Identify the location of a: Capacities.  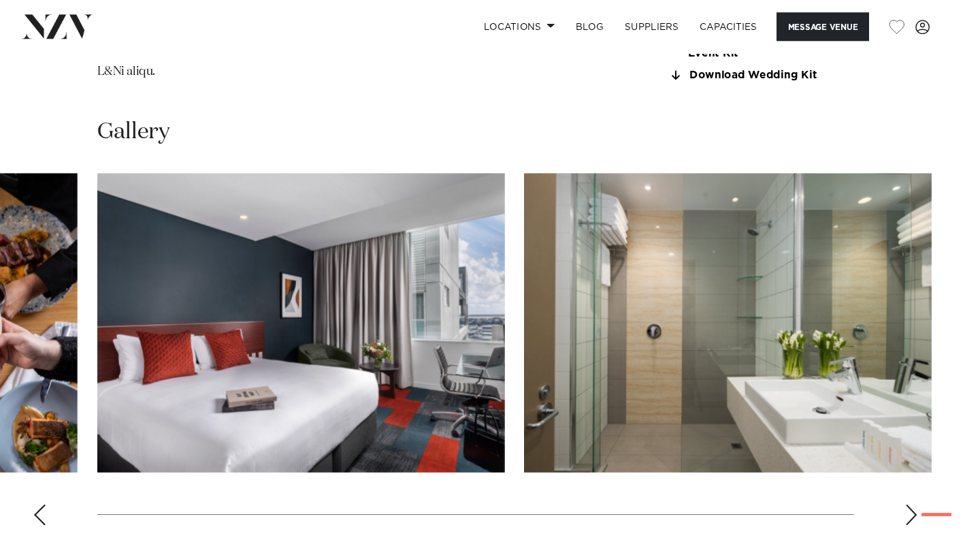
(751, 27).